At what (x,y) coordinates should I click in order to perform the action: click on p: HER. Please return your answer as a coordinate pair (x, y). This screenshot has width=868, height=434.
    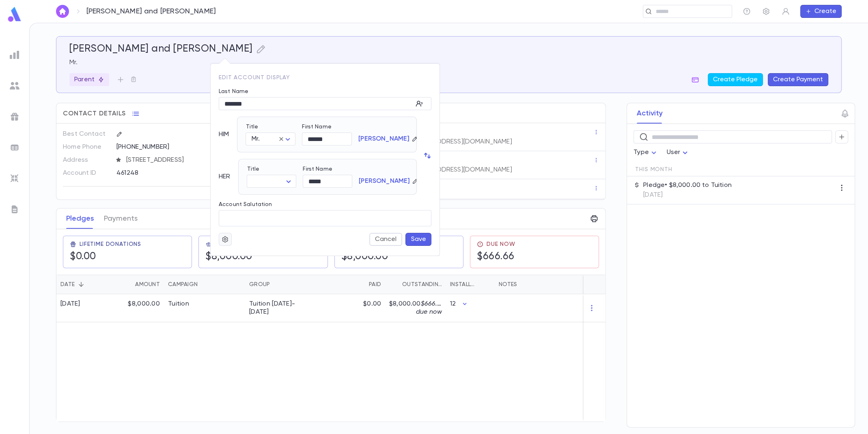
    Looking at the image, I should click on (224, 177).